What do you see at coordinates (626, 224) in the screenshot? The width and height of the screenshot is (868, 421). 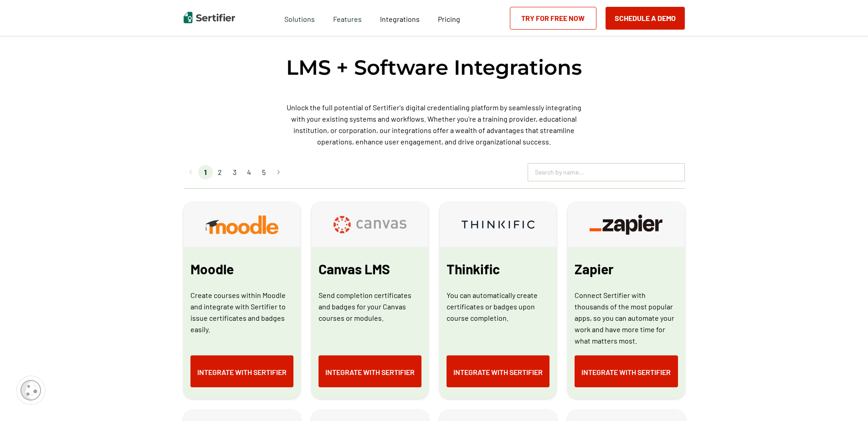 I see `img: Zapier-integration` at bounding box center [626, 224].